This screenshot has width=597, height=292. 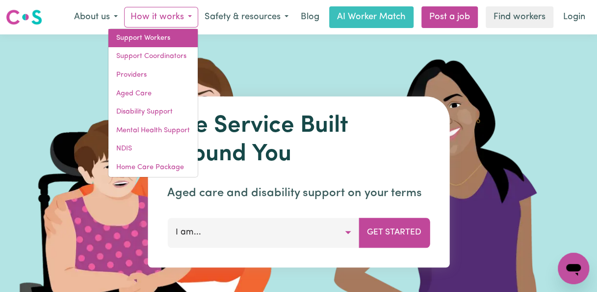 I want to click on div: How it works, so click(x=153, y=103).